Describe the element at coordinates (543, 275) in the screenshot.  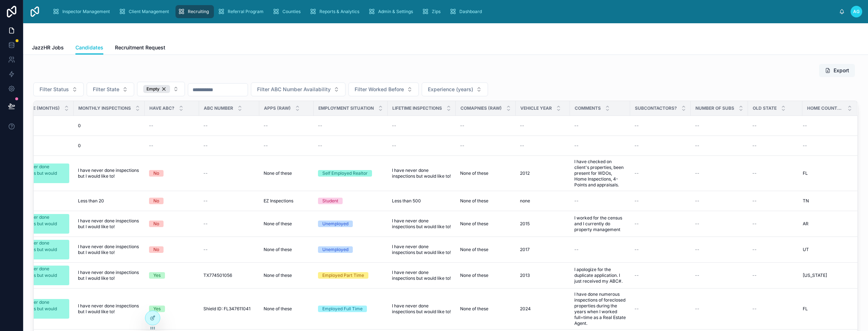
I see `a: 2013` at that location.